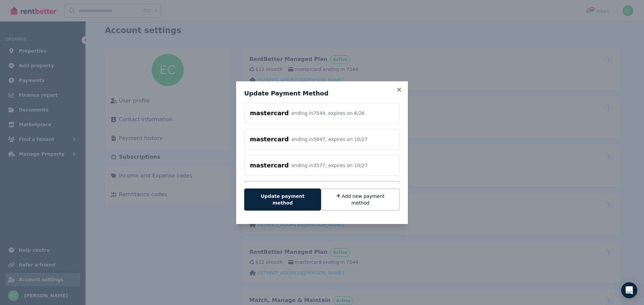 The image size is (644, 305). Describe the element at coordinates (360, 200) in the screenshot. I see `button: Add new payment method` at that location.